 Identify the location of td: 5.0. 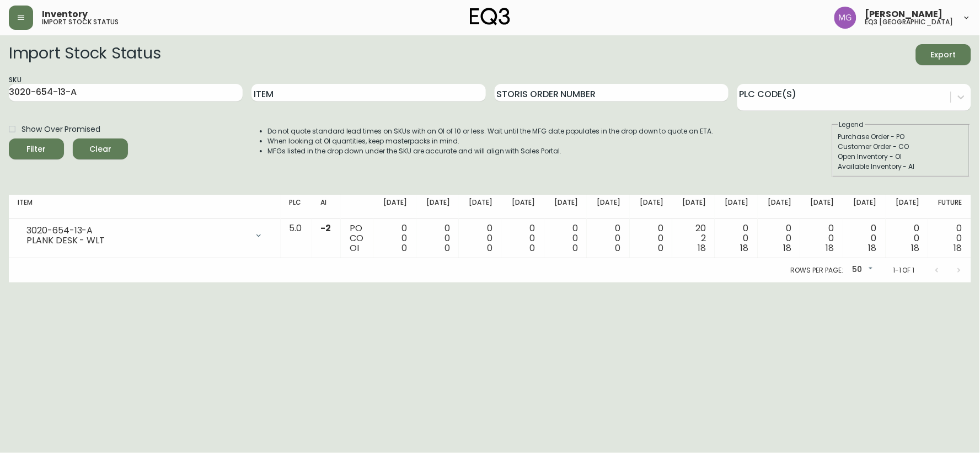
(296, 239).